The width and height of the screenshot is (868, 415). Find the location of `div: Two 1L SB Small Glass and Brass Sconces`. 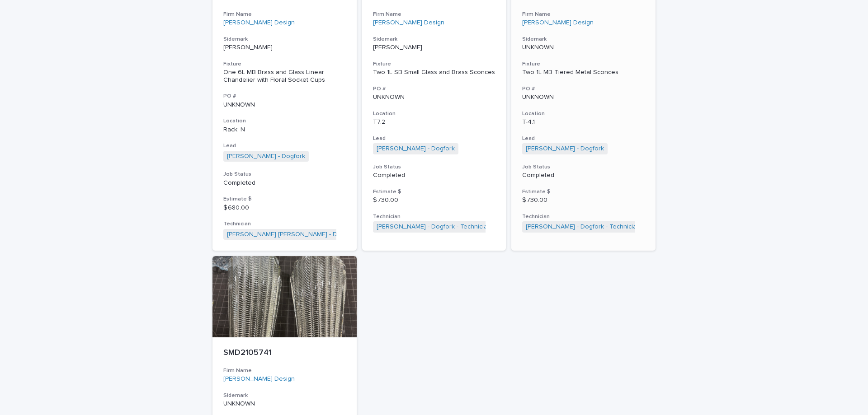

div: Two 1L SB Small Glass and Brass Sconces is located at coordinates (434, 72).